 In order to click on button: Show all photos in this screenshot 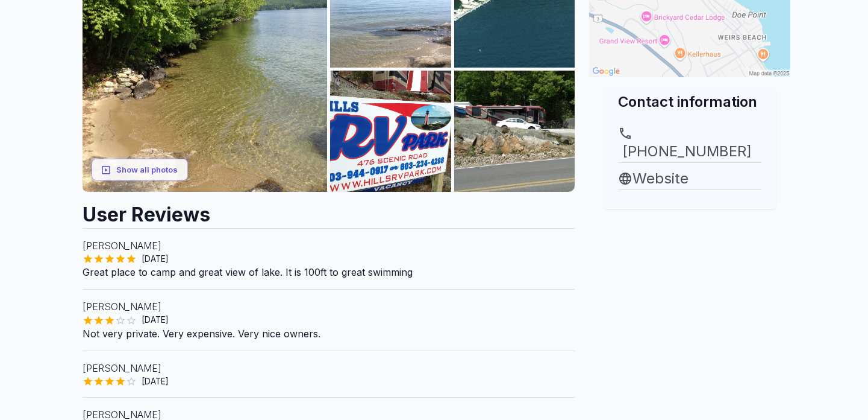, I will do `click(140, 170)`.